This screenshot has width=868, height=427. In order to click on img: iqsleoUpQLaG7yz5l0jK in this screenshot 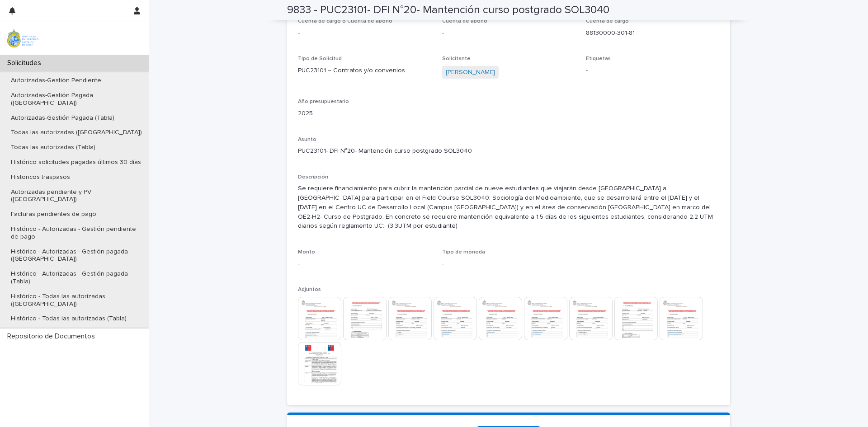, I will do `click(23, 38)`.